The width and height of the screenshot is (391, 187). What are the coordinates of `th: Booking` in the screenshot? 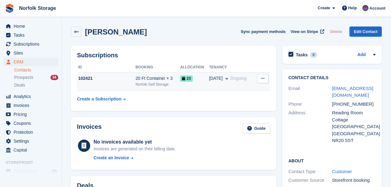 It's located at (158, 67).